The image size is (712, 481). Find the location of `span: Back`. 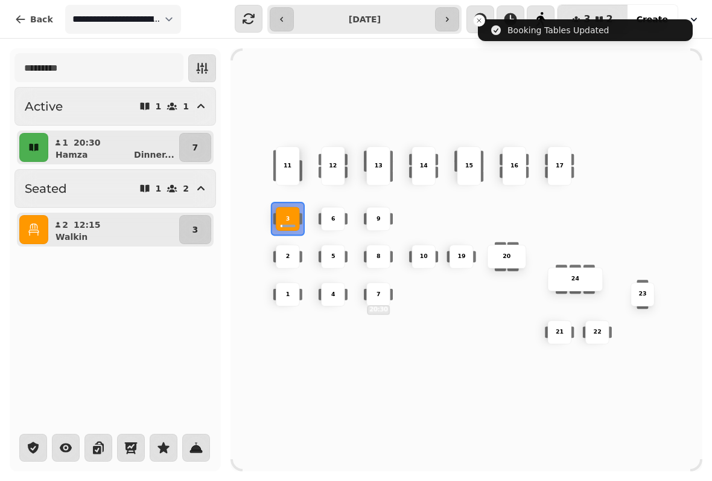

span: Back is located at coordinates (42, 19).